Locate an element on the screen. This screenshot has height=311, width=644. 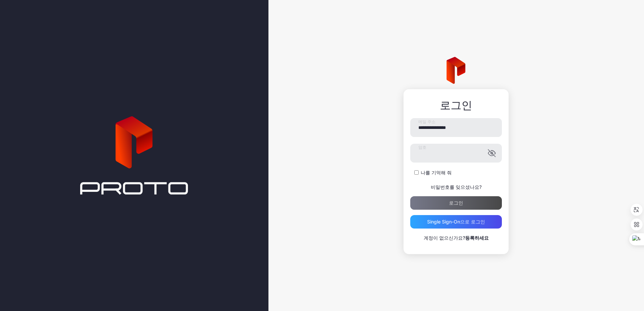
button: 로그인 is located at coordinates (456, 203).